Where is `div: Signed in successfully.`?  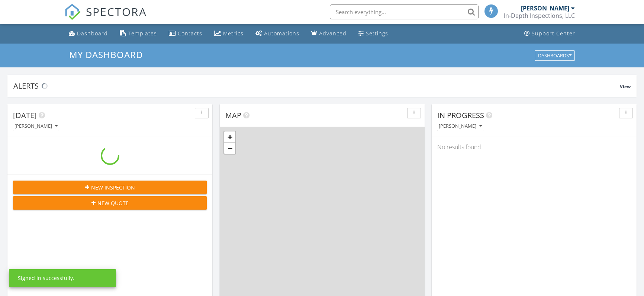 div: Signed in successfully. is located at coordinates (46, 278).